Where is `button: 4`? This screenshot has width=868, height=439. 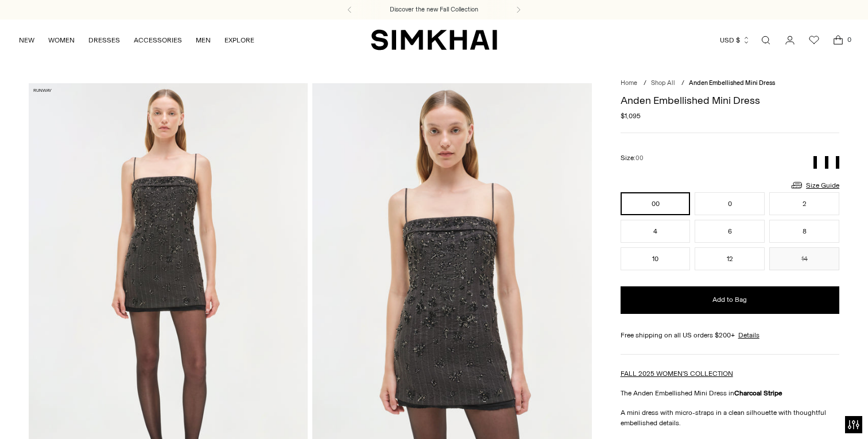 button: 4 is located at coordinates (656, 231).